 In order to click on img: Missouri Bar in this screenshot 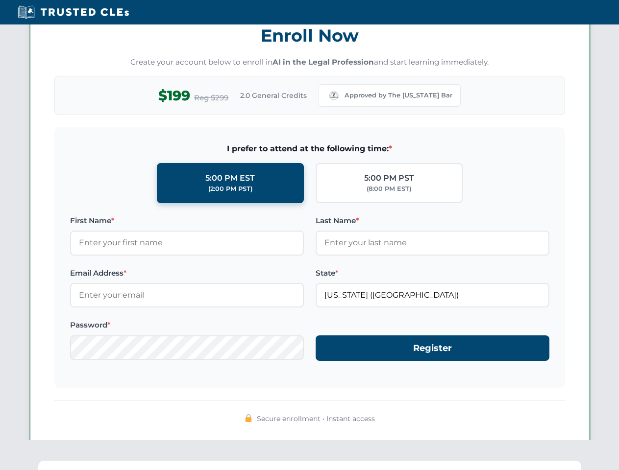, I will do `click(334, 96)`.